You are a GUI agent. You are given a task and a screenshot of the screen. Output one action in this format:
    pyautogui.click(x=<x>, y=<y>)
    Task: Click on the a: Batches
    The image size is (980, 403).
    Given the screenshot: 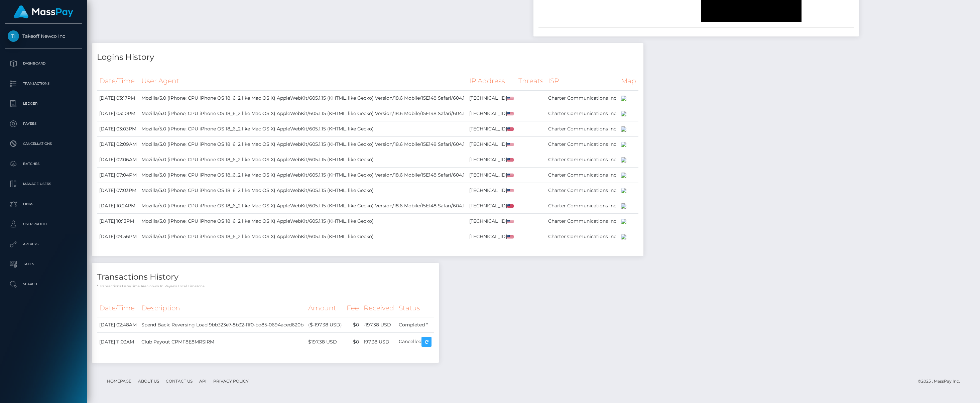 What is the action you would take?
    pyautogui.click(x=43, y=164)
    